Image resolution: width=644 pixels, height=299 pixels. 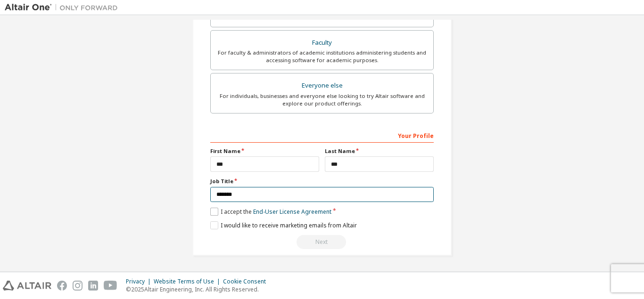 What do you see at coordinates (77, 285) in the screenshot?
I see `img: instagram.svg` at bounding box center [77, 285].